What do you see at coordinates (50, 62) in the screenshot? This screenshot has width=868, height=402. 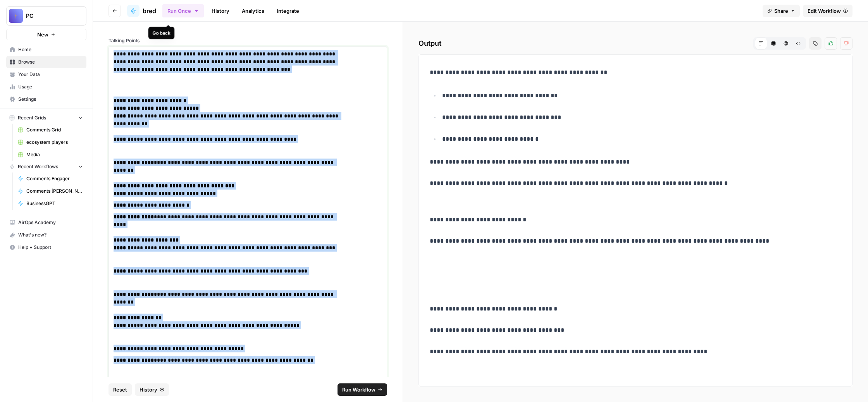 I see `span: Browse` at bounding box center [50, 62].